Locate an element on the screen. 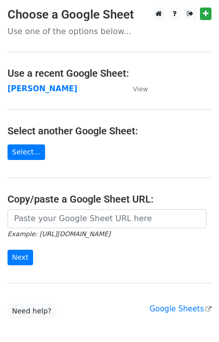  h4: Copy/paste a Google Sheet URL: is located at coordinates (109, 199).